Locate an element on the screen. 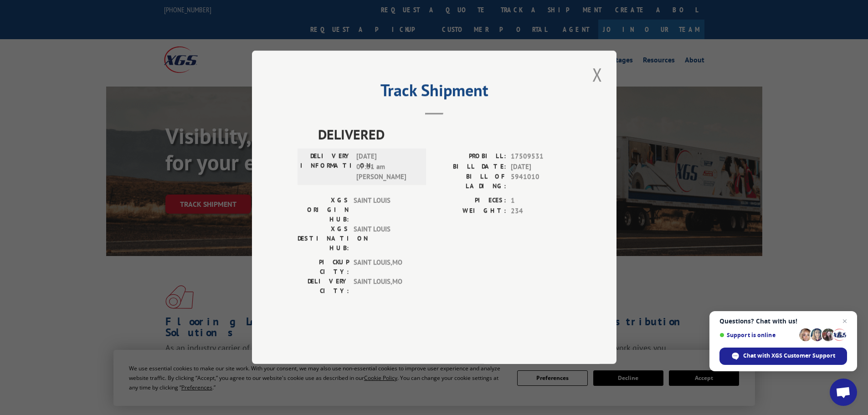 The width and height of the screenshot is (868, 415). label: BILL OF LADING: is located at coordinates (470, 182).